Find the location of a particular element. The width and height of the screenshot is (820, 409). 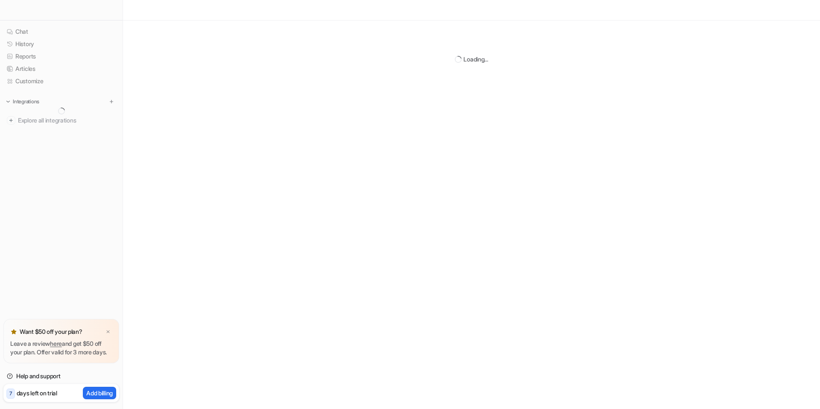

p: Want $50 off your plan? is located at coordinates (51, 332).